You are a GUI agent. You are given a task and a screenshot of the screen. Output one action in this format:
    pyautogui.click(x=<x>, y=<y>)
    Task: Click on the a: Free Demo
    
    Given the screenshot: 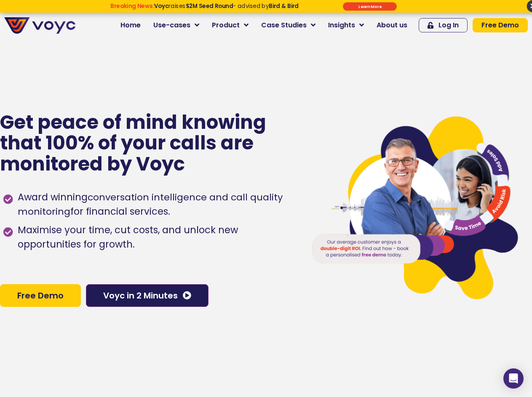 What is the action you would take?
    pyautogui.click(x=500, y=25)
    